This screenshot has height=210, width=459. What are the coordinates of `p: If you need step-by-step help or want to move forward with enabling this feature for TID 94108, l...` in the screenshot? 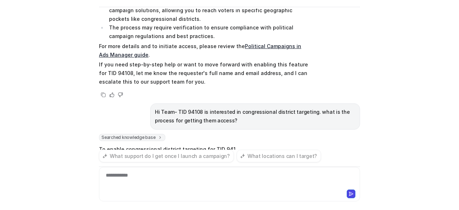 It's located at (204, 73).